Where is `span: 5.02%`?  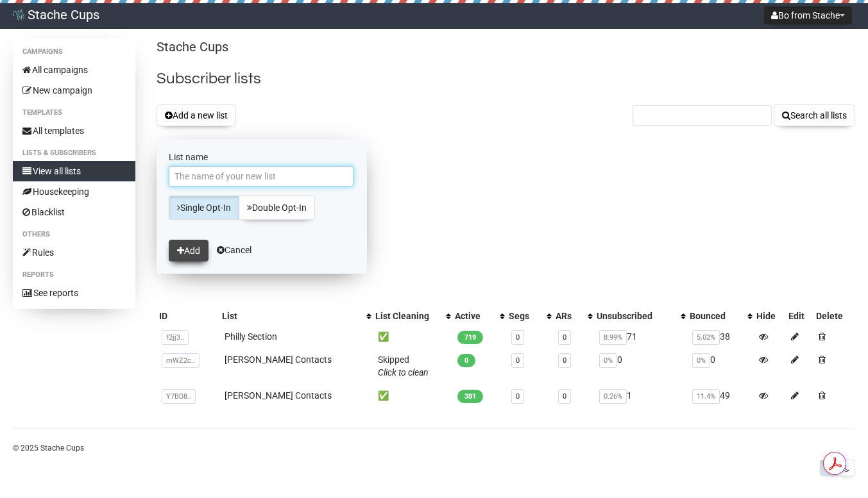
span: 5.02% is located at coordinates (706, 337).